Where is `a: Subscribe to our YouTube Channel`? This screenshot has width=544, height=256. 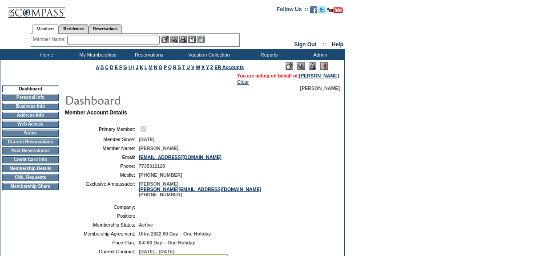 a: Subscribe to our YouTube Channel is located at coordinates (335, 12).